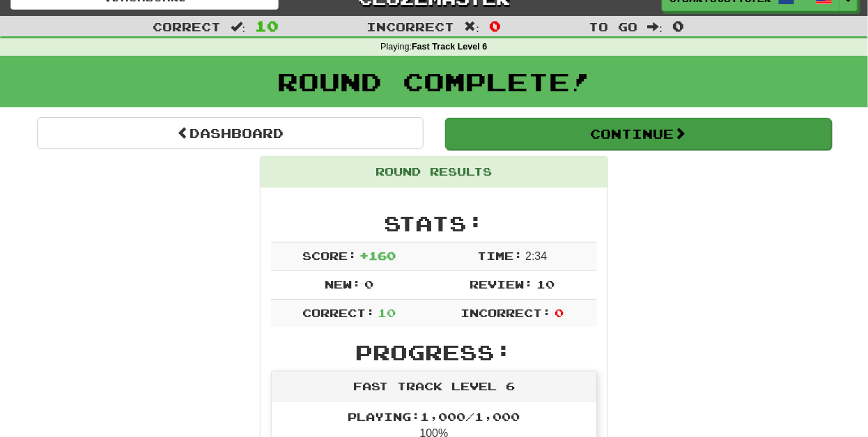  Describe the element at coordinates (339, 312) in the screenshot. I see `span: Correct:` at that location.